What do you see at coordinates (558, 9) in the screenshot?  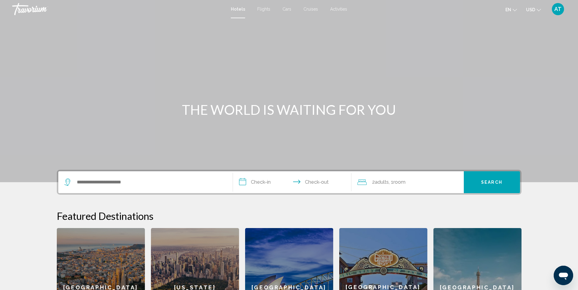 I see `button: User Menu` at bounding box center [558, 9].